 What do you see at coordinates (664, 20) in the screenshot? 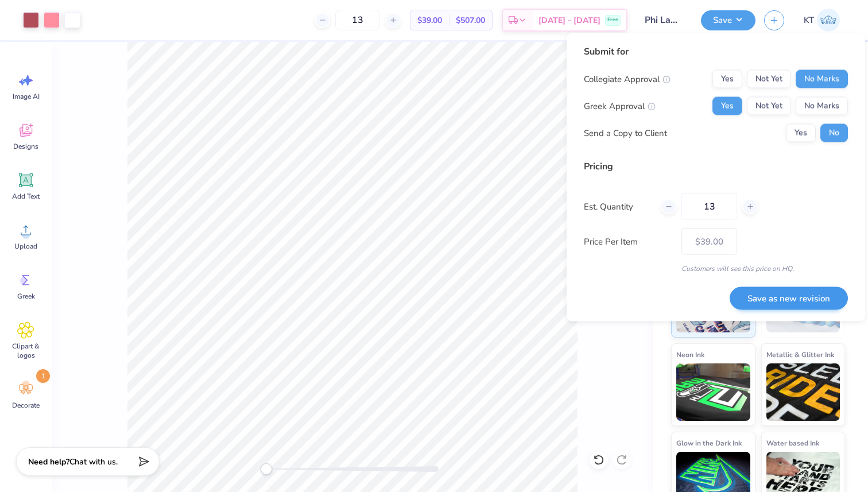
I see `input: Untitled Design` at bounding box center [664, 20].